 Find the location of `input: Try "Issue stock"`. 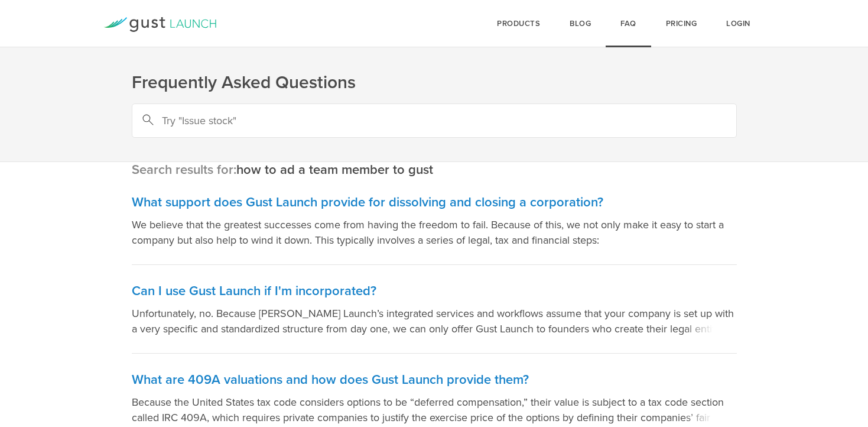

input: Try "Issue stock" is located at coordinates (434, 121).